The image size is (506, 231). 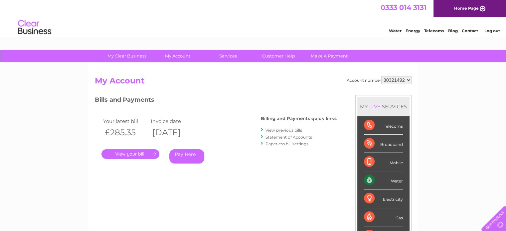 What do you see at coordinates (383, 162) in the screenshot?
I see `div: Mobile` at bounding box center [383, 162].